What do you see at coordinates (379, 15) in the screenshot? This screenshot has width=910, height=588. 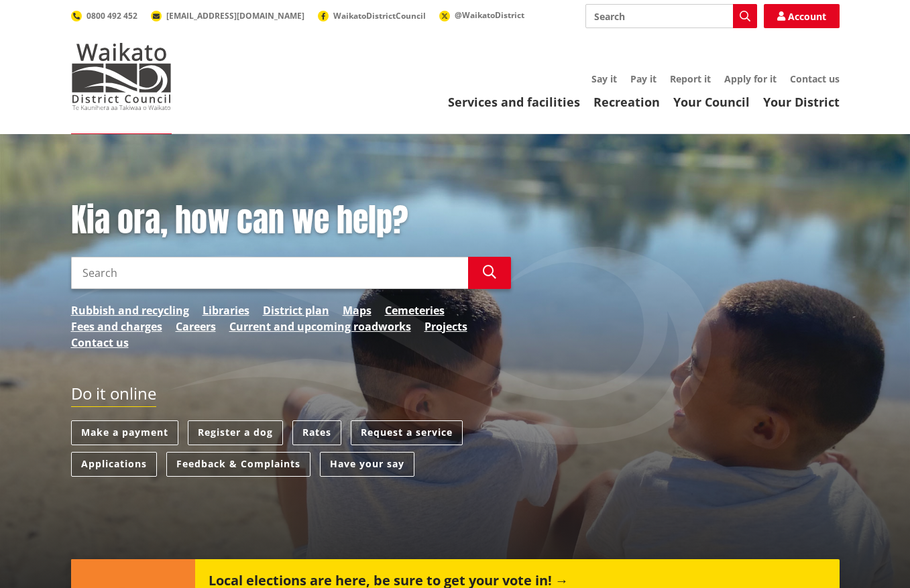 I see `span: WaikatoDistrictCouncil` at bounding box center [379, 15].